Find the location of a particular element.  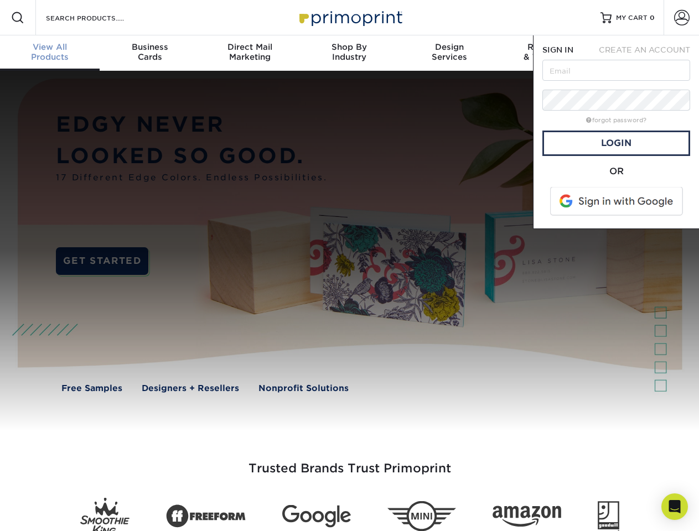

span: Resources is located at coordinates (549, 47).